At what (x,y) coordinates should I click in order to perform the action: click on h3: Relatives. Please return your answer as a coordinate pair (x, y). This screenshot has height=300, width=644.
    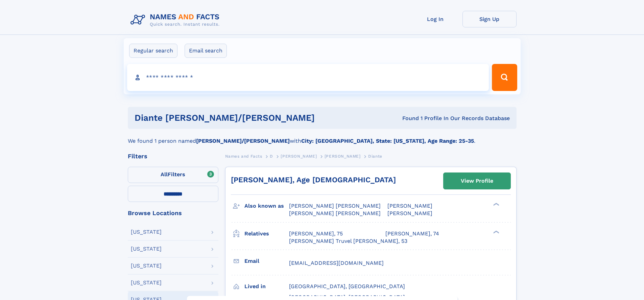
    Looking at the image, I should click on (267, 234).